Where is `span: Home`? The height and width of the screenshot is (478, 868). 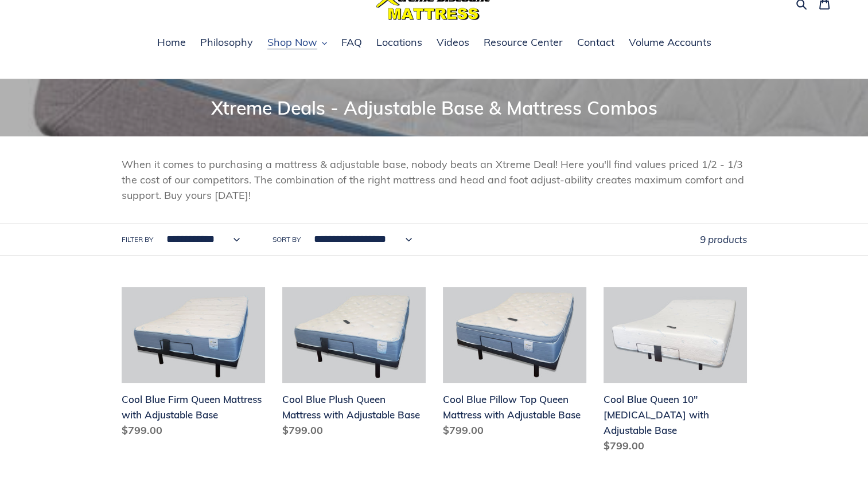 span: Home is located at coordinates (171, 42).